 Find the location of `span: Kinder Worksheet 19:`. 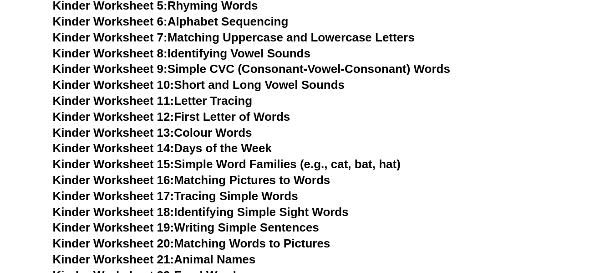

span: Kinder Worksheet 19: is located at coordinates (113, 227).